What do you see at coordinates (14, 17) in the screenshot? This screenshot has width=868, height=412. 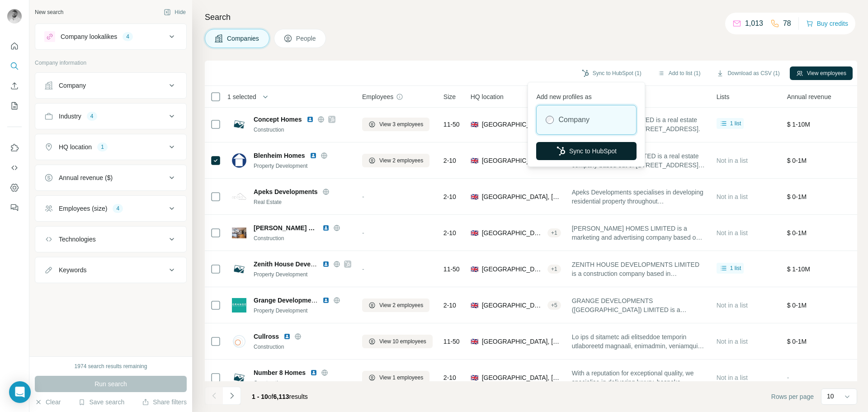 I see `img: Avatar` at bounding box center [14, 17].